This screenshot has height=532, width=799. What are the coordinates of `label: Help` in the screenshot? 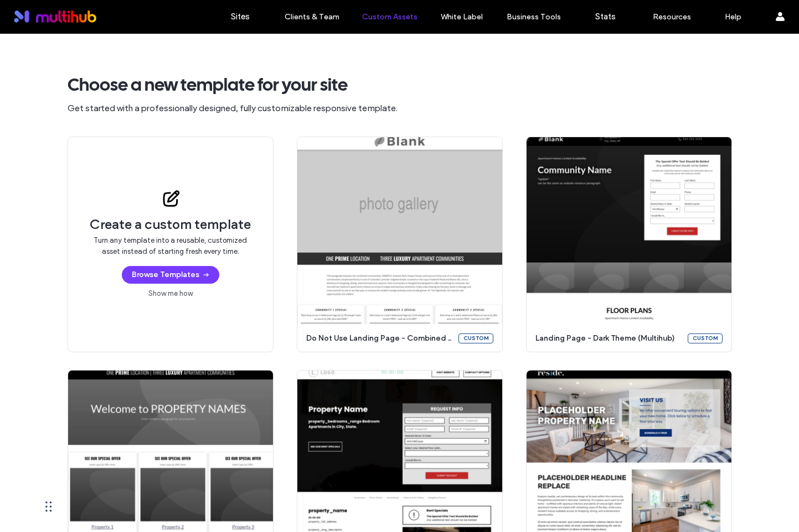 It's located at (733, 16).